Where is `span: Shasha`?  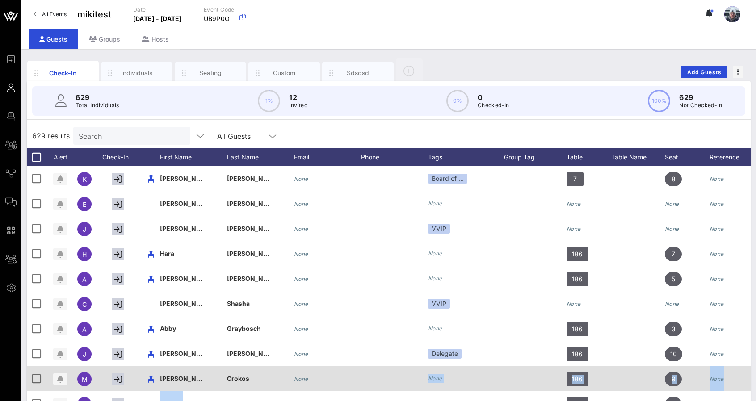 span: Shasha is located at coordinates (238, 304).